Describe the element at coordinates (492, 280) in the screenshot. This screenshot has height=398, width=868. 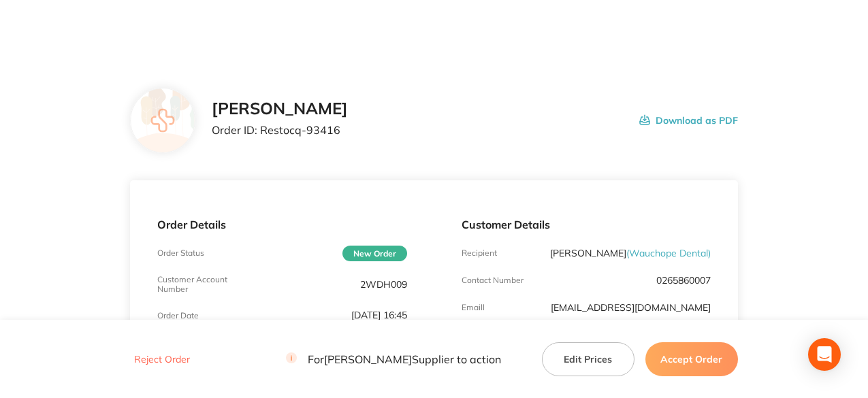
I see `p: Contact Number` at that location.